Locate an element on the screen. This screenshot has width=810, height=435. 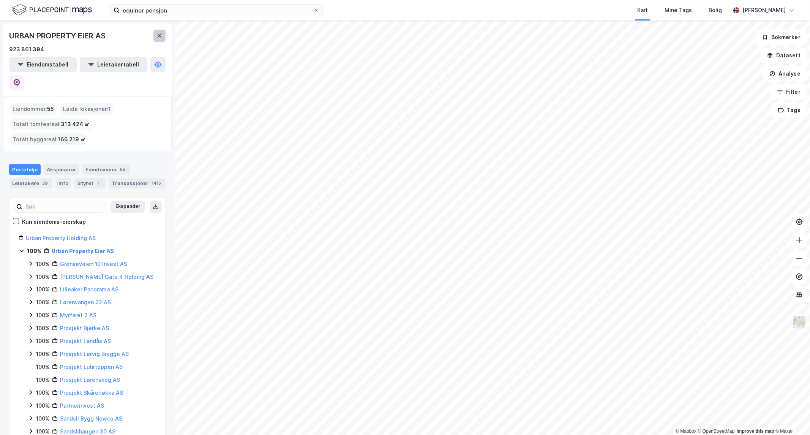
div: URBAN PROPERTY EIER AS is located at coordinates (58, 36).